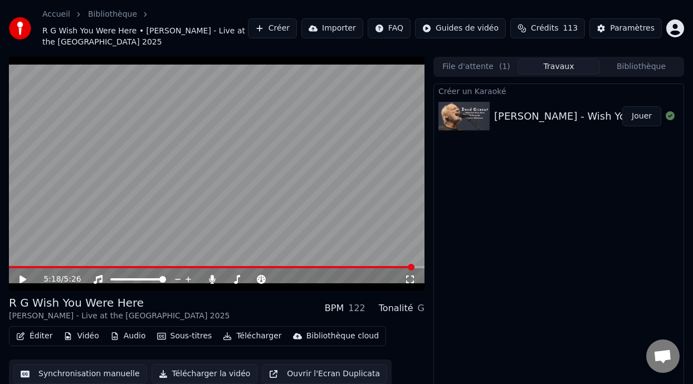  What do you see at coordinates (663, 356) in the screenshot?
I see `div: Ouvrir le chat` at bounding box center [663, 356].